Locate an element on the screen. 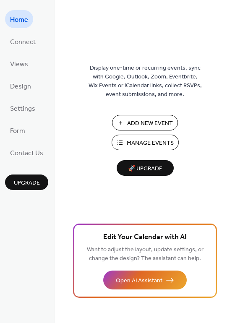 The image size is (235, 323). span: Contact Us is located at coordinates (26, 153).